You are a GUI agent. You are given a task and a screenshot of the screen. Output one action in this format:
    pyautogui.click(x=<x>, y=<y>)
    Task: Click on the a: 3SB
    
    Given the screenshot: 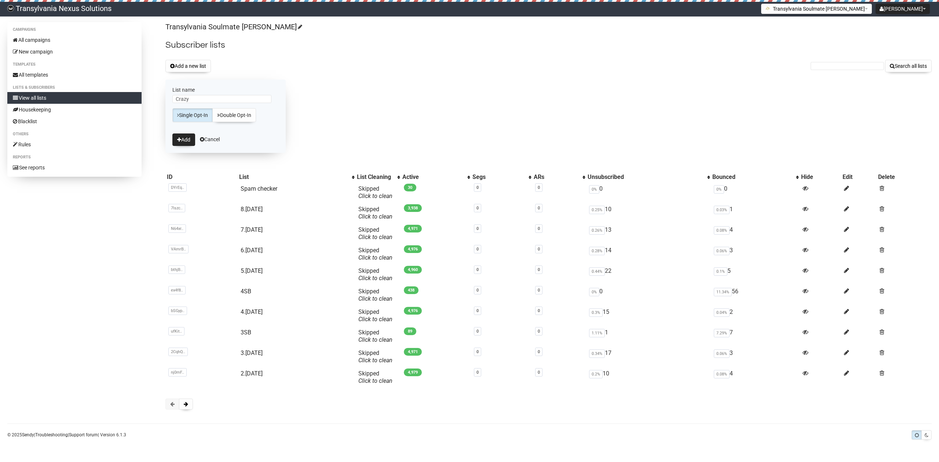 What is the action you would take?
    pyautogui.click(x=246, y=332)
    